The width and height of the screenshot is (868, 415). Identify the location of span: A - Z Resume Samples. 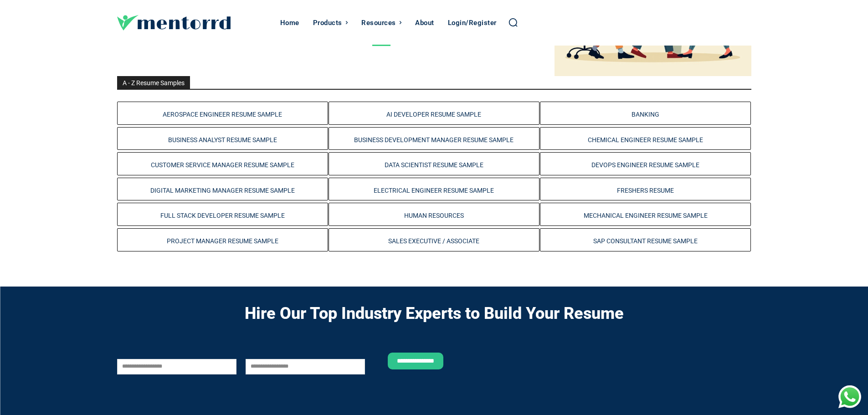
(154, 83).